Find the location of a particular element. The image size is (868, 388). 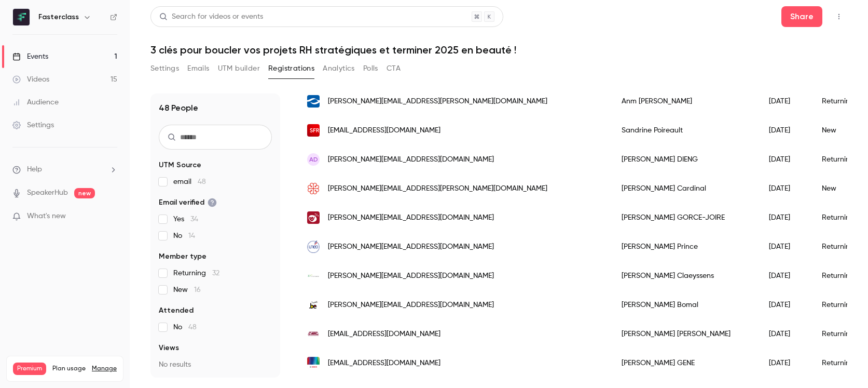

button: Settings is located at coordinates (164, 68).